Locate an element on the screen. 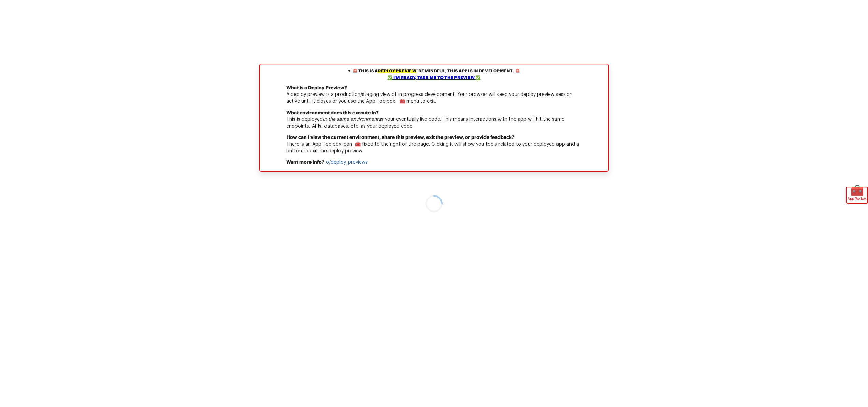 This screenshot has height=407, width=868. b: What environment does this execute in? is located at coordinates (332, 113).